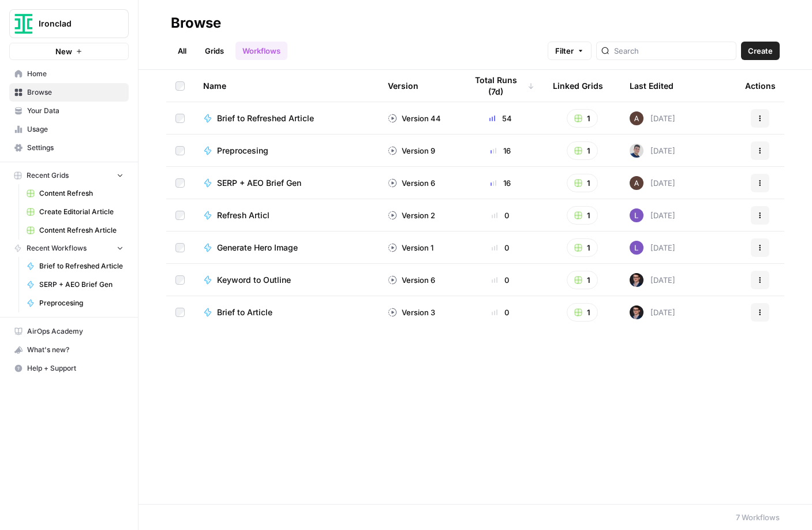  I want to click on a: Usage, so click(69, 130).